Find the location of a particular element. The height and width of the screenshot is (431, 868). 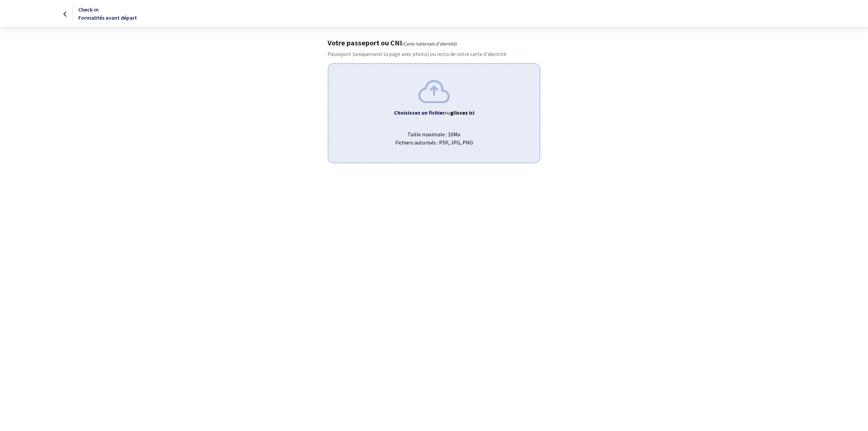

h1: Votre passeport ou CNI is located at coordinates (433, 43).